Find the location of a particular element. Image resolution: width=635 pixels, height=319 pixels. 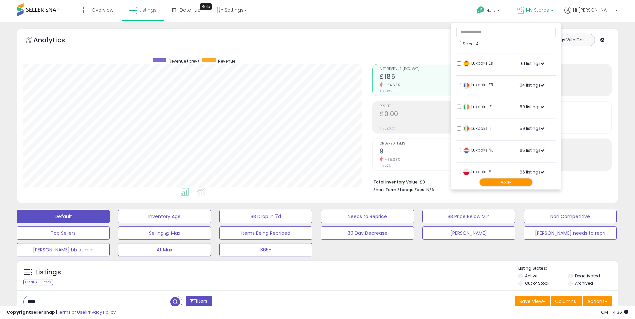

span: 61 listings is located at coordinates (532, 63).